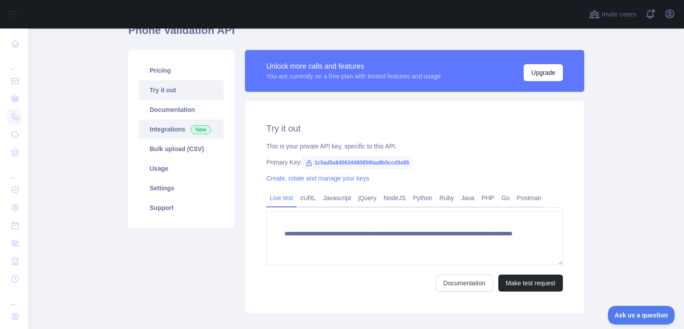  What do you see at coordinates (468, 198) in the screenshot?
I see `a: Java` at bounding box center [468, 198].